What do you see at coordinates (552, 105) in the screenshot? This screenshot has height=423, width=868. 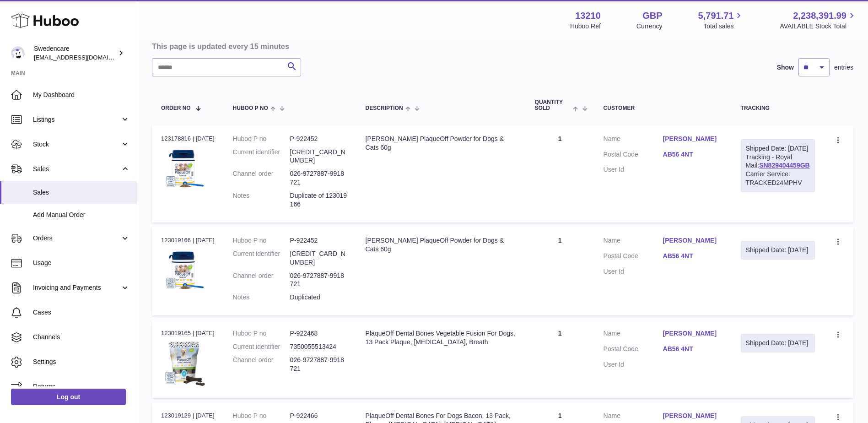 I see `span: Quantity Sold` at bounding box center [552, 105].